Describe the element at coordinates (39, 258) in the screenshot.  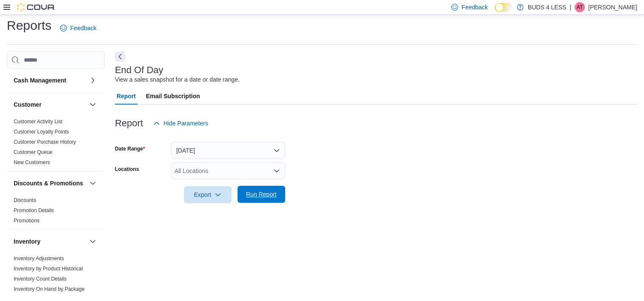
I see `span: Inventory Adjustments` at that location.